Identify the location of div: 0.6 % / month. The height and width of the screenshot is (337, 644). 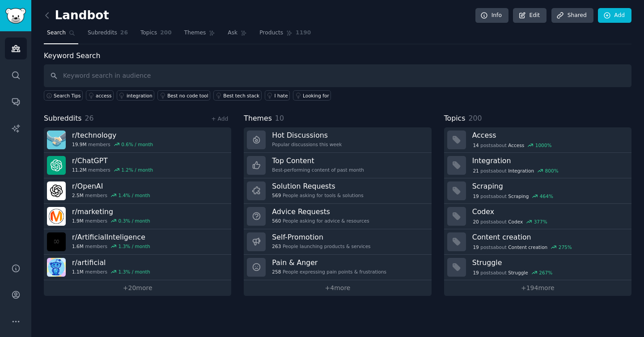
(137, 145).